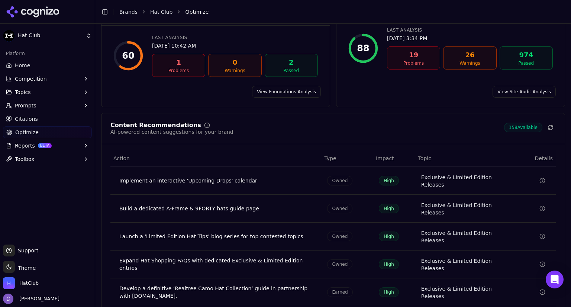 The width and height of the screenshot is (571, 307). Describe the element at coordinates (9, 283) in the screenshot. I see `img: HatClub` at that location.